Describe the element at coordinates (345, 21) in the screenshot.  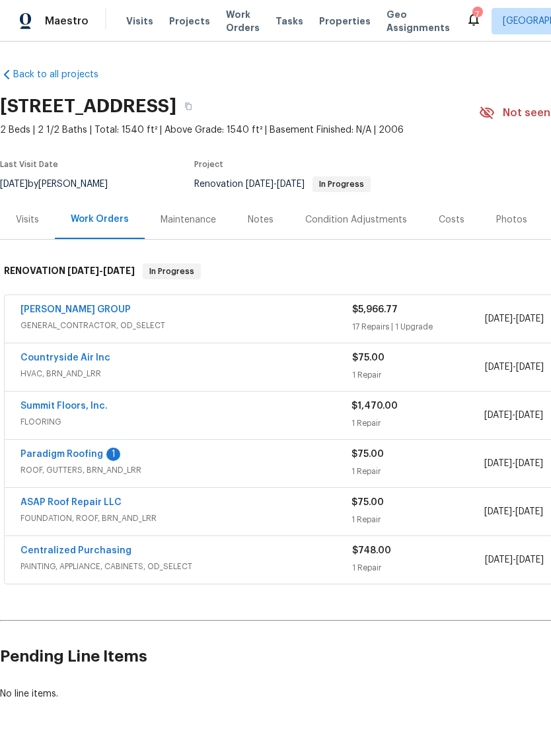
I see `span: Properties` at that location.